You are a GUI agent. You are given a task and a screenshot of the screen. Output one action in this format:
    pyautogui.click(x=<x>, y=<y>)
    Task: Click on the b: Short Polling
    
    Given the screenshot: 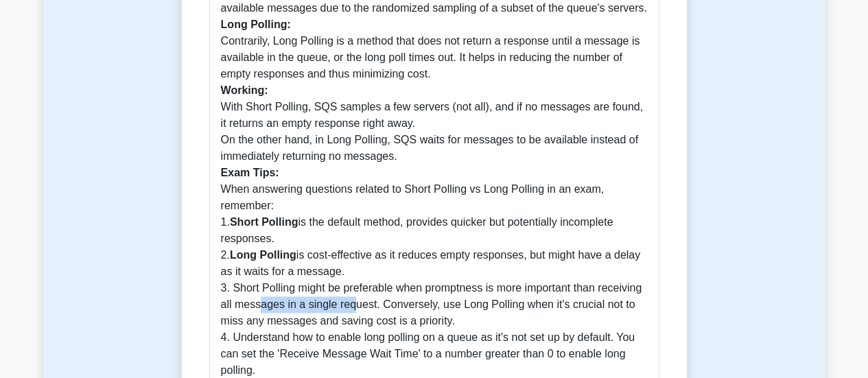 What is the action you would take?
    pyautogui.click(x=264, y=222)
    